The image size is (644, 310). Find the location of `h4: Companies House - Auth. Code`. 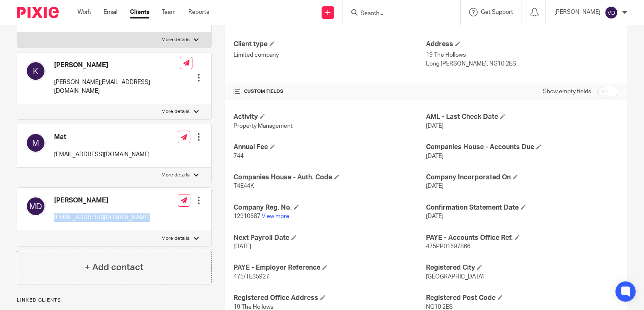

h4: Companies House - Auth. Code is located at coordinates (330, 177).